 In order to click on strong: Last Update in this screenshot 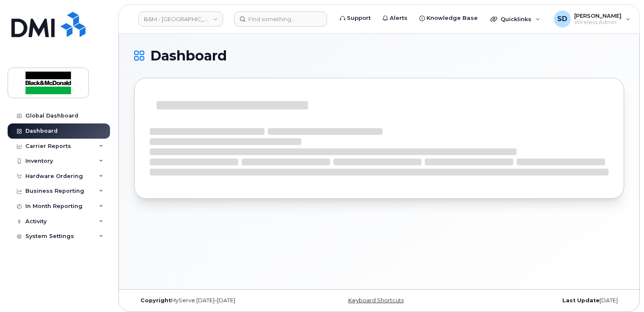, I will do `click(581, 300)`.